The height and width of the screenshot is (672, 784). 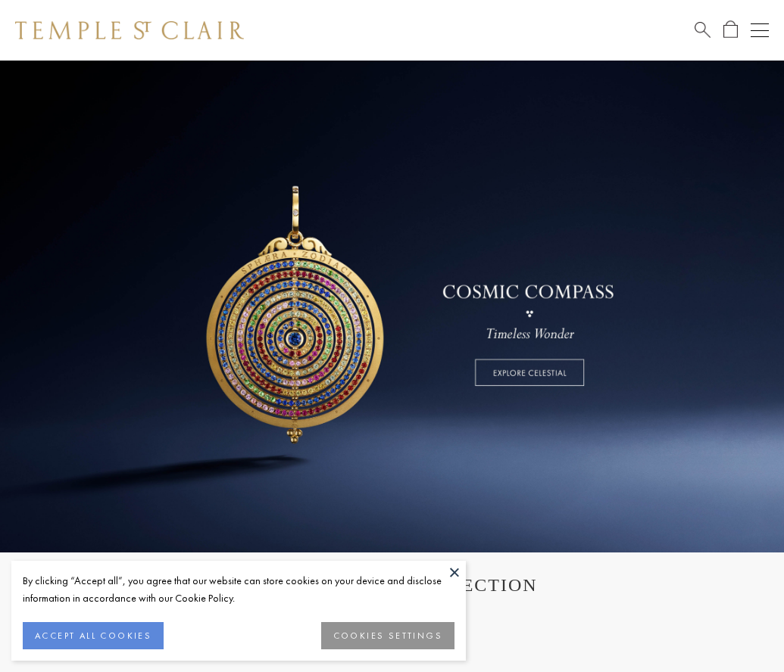 I want to click on div: By clicking “Accept all”, you agree that our website can store cookies on your device and disclos..., so click(x=239, y=590).